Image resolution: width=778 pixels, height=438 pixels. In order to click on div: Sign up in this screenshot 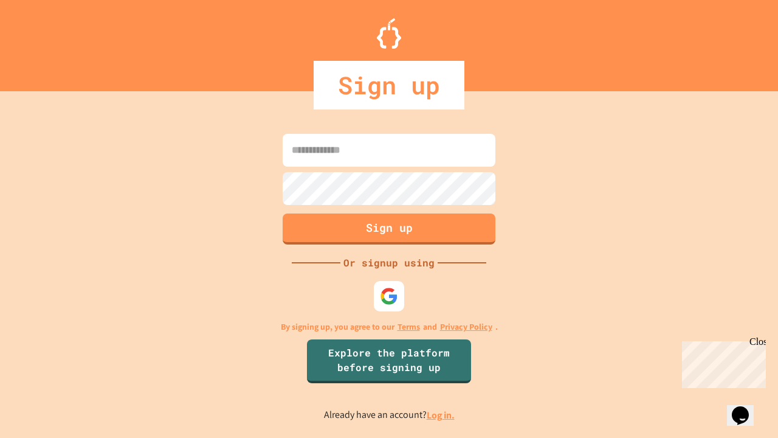, I will do `click(389, 85)`.